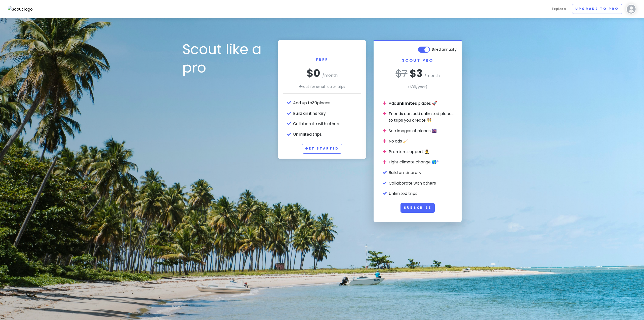  I want to click on li: See images of places 🌆, so click(423, 131).